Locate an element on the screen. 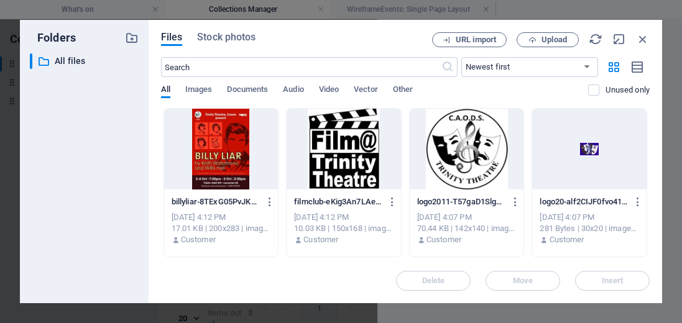 This screenshot has width=682, height=323. p: logo20-alf2CIJF0fvo41z4kkc0Bw.gif is located at coordinates (583, 202).